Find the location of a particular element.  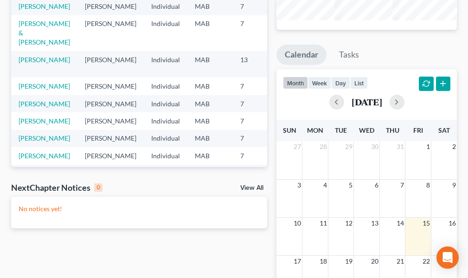

button: day is located at coordinates (340, 82).